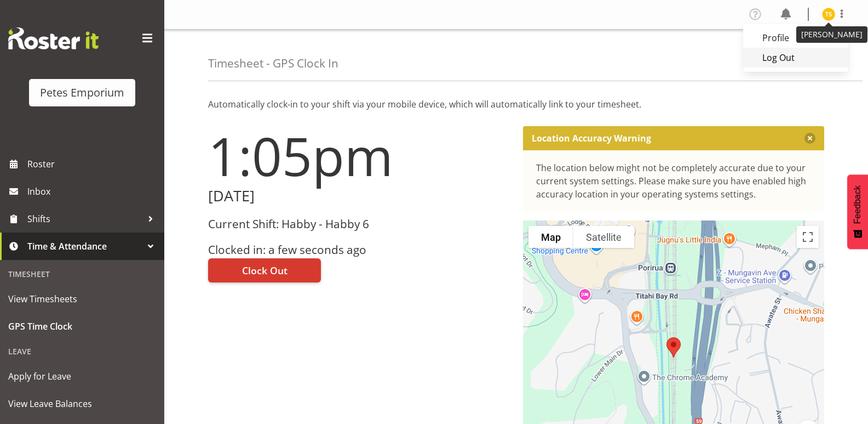 The height and width of the screenshot is (424, 868). What do you see at coordinates (82, 326) in the screenshot?
I see `span: GPS Time Clock` at bounding box center [82, 326].